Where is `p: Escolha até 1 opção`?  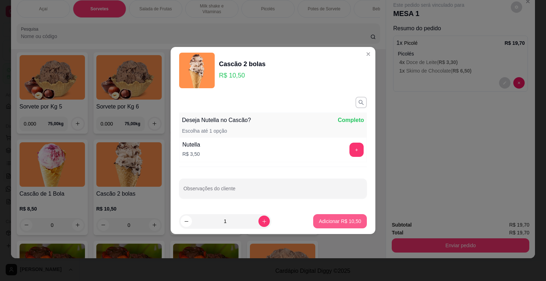
p: Escolha até 1 opção is located at coordinates (204, 131).